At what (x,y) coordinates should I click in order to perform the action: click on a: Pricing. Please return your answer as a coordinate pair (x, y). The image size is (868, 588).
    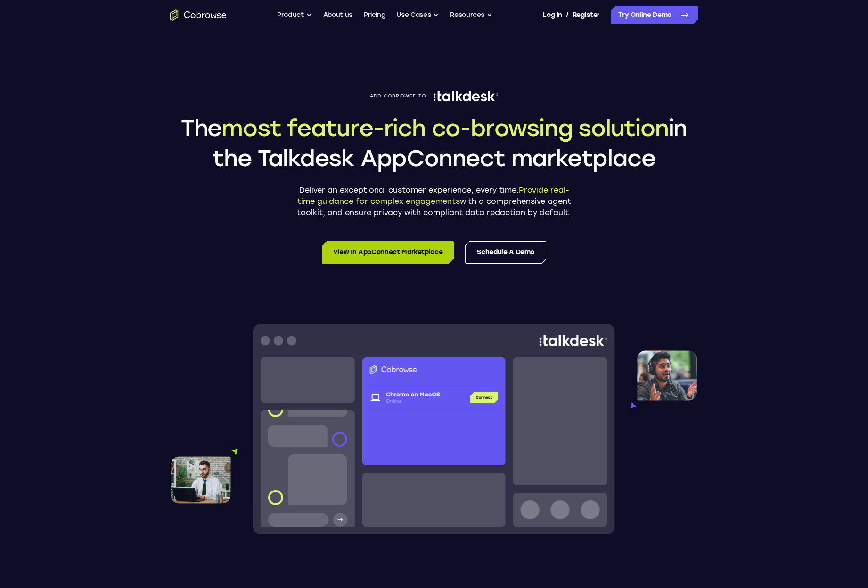
    Looking at the image, I should click on (374, 15).